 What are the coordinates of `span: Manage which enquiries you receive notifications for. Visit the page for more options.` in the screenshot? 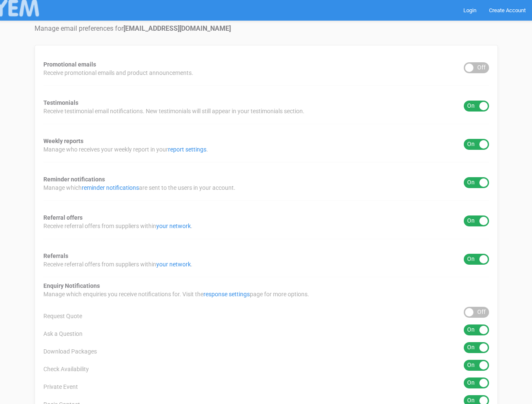 It's located at (176, 294).